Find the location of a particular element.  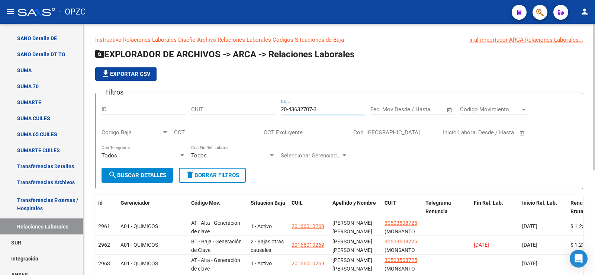

span: Situacion Baja is located at coordinates (268, 203).